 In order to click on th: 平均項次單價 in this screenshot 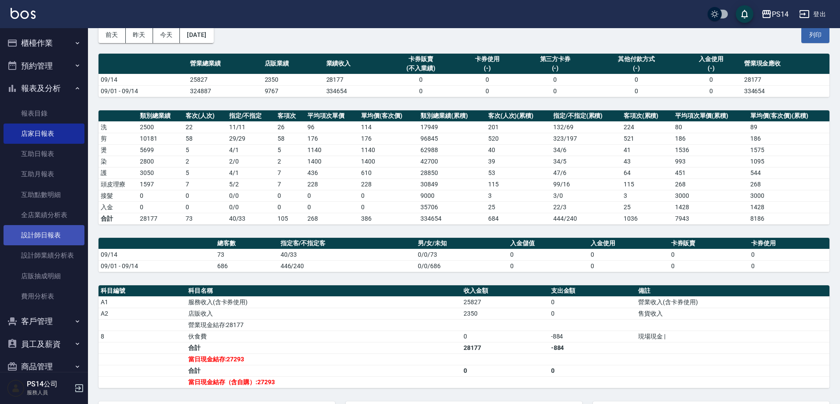, I will do `click(332, 116)`.